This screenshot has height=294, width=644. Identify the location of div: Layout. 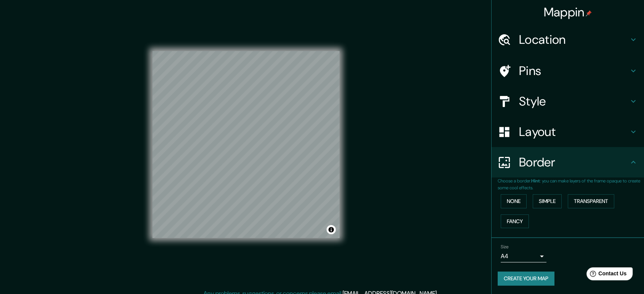
(567, 132).